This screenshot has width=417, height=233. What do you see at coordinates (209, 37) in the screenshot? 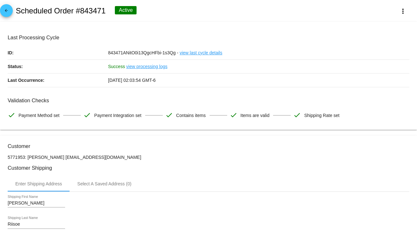
I see `h3: Last Processing Cycle` at bounding box center [209, 37].